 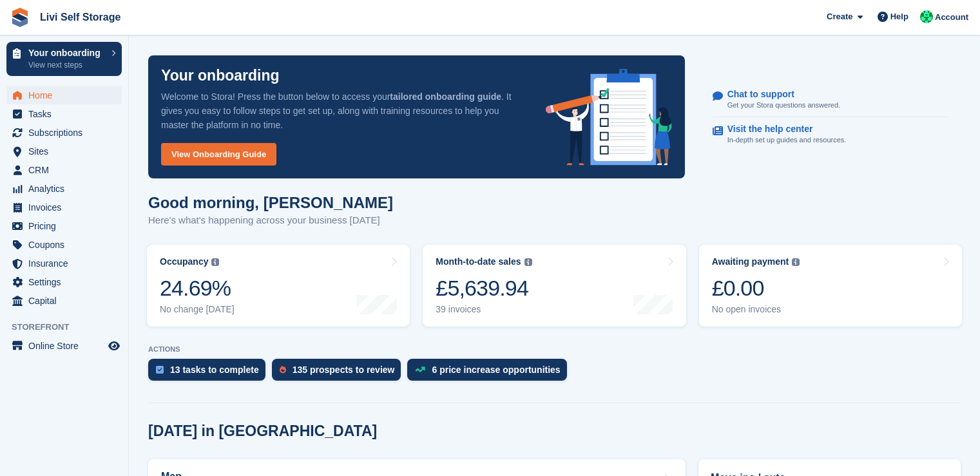 I want to click on span: Online Store, so click(x=67, y=346).